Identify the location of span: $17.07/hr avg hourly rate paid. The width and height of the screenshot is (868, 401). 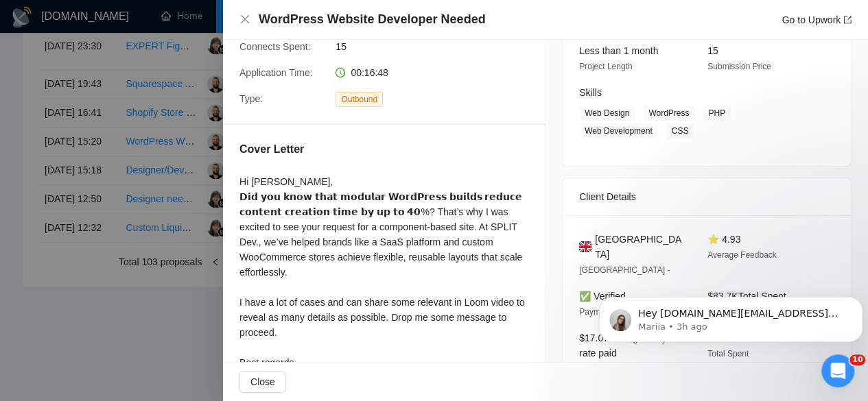
(623, 345).